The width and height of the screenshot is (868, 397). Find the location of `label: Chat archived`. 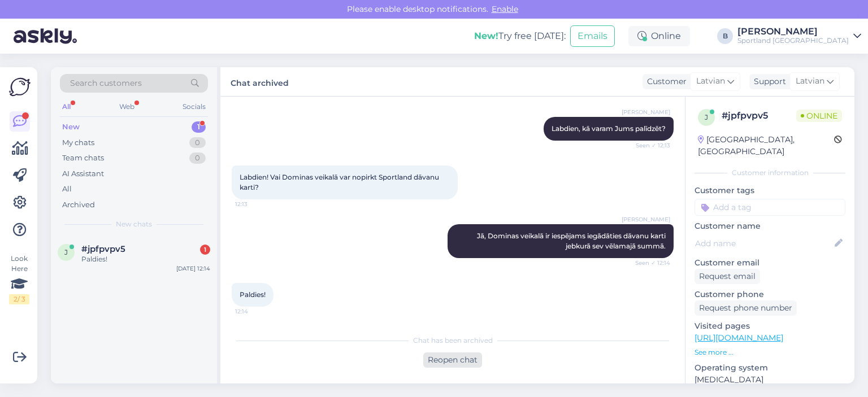

label: Chat archived is located at coordinates (260, 81).